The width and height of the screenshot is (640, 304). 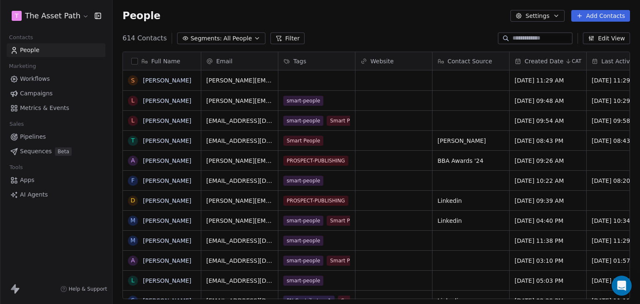 What do you see at coordinates (145, 38) in the screenshot?
I see `span: 614 Contacts` at bounding box center [145, 38].